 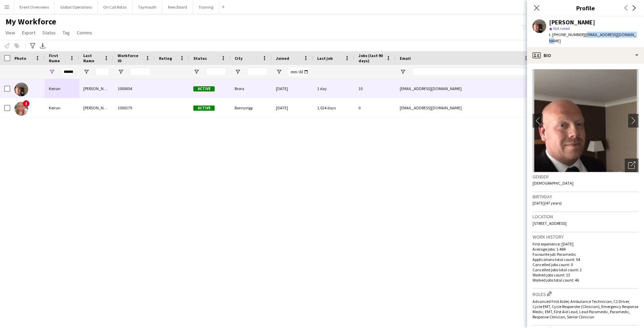 What do you see at coordinates (130, 58) in the screenshot?
I see `span: Workforce ID` at bounding box center [130, 58].